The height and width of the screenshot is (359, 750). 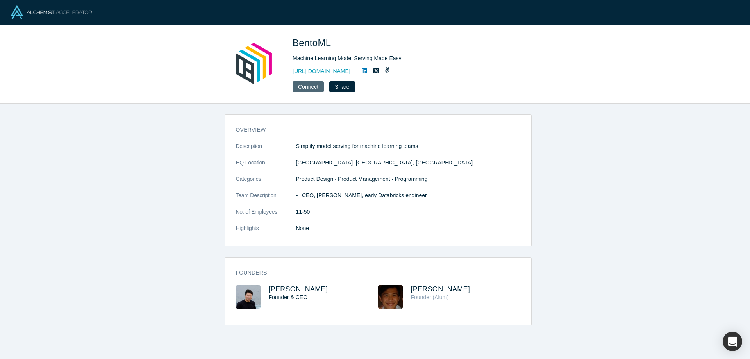 I want to click on dt: Description, so click(x=266, y=150).